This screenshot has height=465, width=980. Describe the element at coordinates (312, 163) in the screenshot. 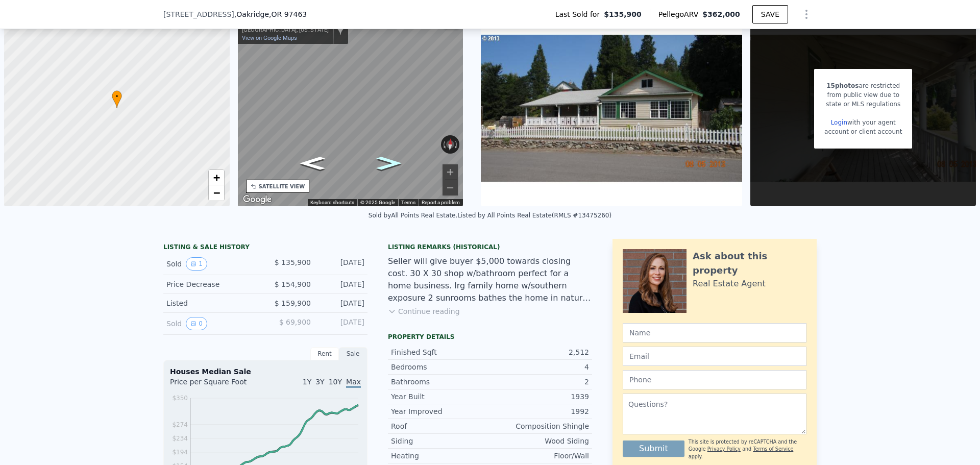

I see `path: Go West, Willamette Way` at that location.